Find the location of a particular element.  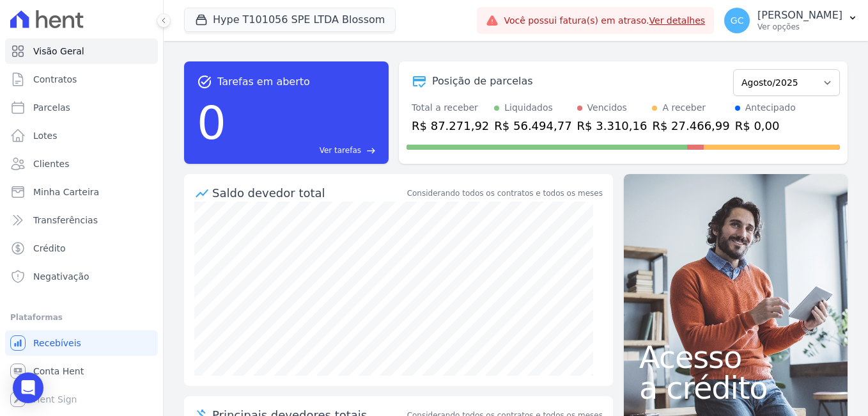

span: Ver tarefas is located at coordinates (340, 150).